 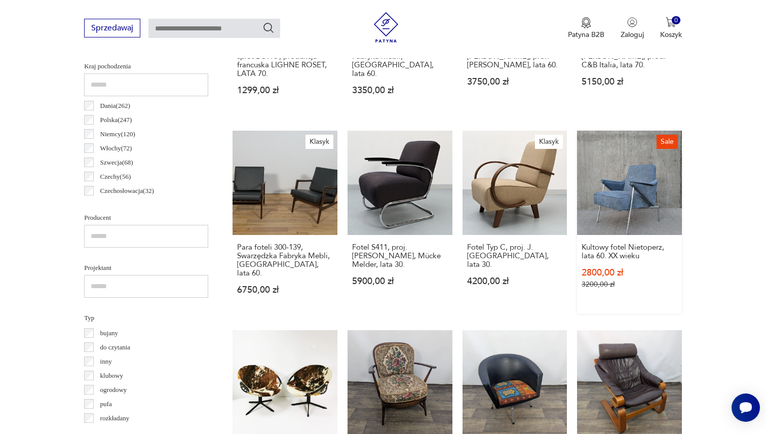 What do you see at coordinates (285, 90) in the screenshot?
I see `p: 1299,00 zł` at bounding box center [285, 90].